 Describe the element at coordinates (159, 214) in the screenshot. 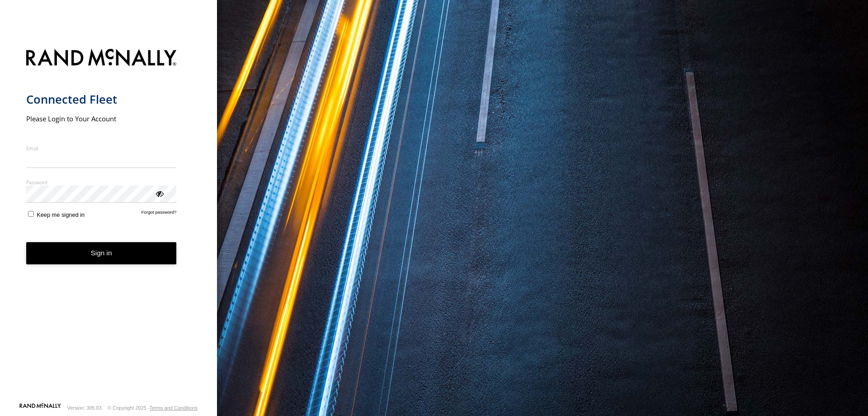

I see `a: Forgot password?` at that location.